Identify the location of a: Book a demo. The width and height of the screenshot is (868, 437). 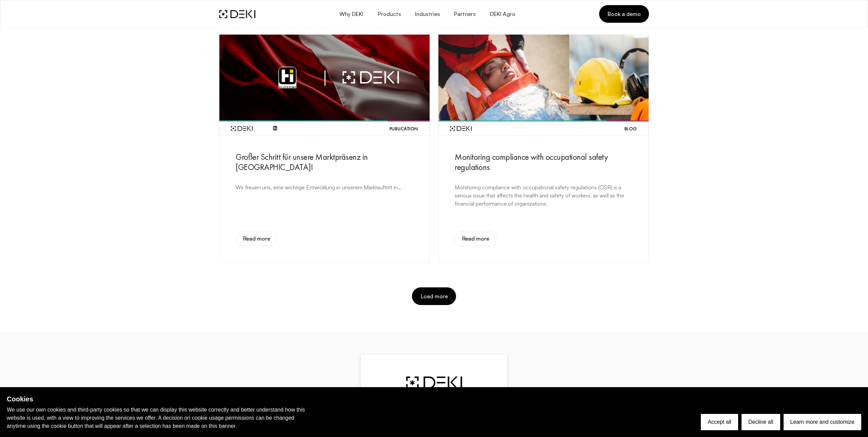
(624, 14).